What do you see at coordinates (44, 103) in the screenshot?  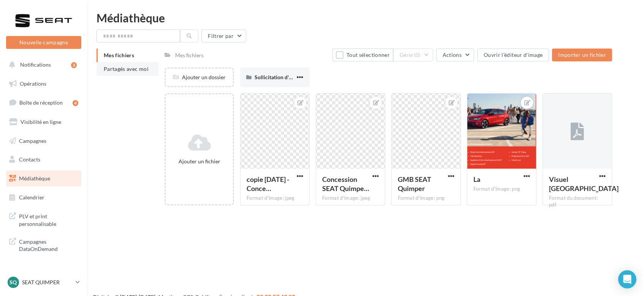 I see `a: Boîte de réception4` at bounding box center [44, 103].